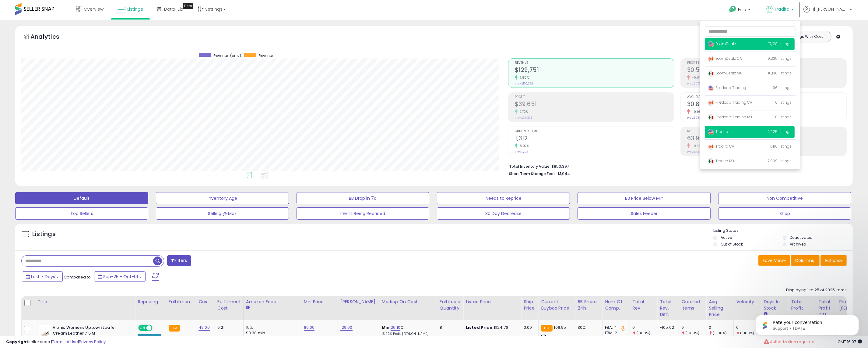 The height and width of the screenshot is (348, 868). I want to click on span: Tradiro, so click(782, 9).